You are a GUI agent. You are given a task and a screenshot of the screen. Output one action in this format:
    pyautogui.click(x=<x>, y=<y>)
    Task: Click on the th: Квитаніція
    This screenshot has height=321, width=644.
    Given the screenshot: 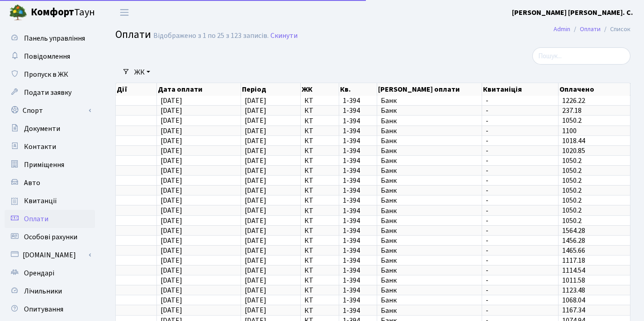 What is the action you would take?
    pyautogui.click(x=520, y=90)
    